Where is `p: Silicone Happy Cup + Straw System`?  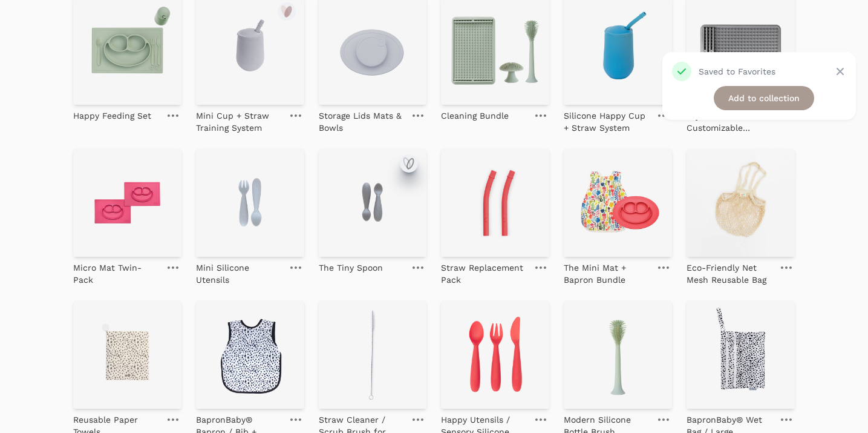 p: Silicone Happy Cup + Straw System is located at coordinates (607, 122).